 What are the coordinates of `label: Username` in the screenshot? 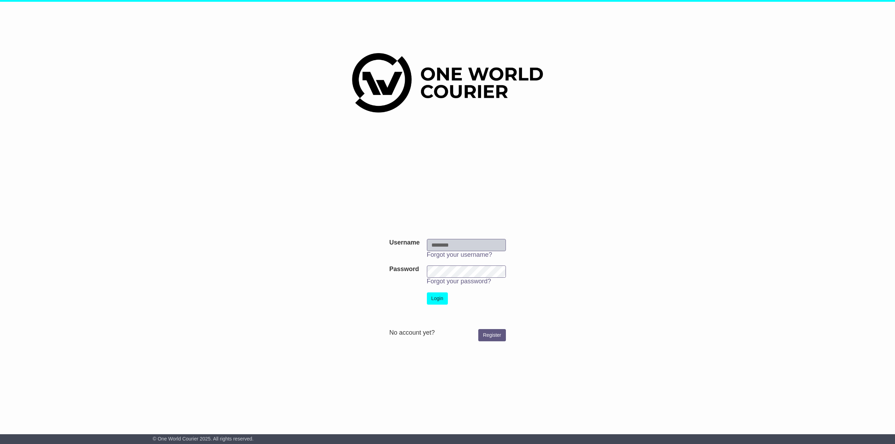 It's located at (404, 243).